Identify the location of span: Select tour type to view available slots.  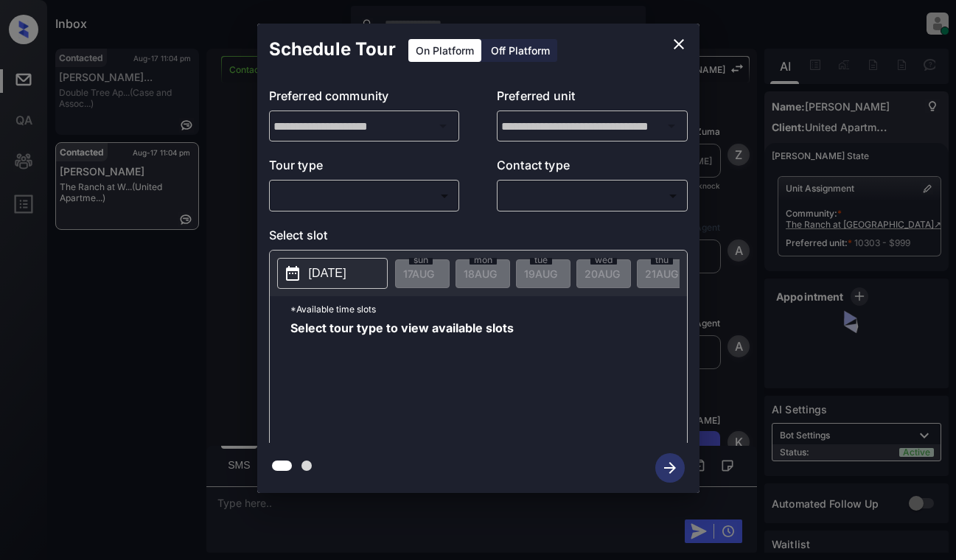
(402, 381).